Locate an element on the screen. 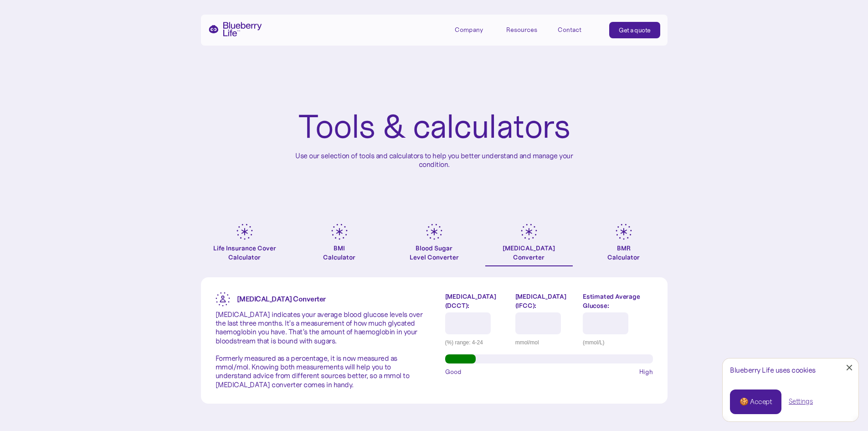 The image size is (868, 431). div: (%) range: 4-24 is located at coordinates (476, 343).